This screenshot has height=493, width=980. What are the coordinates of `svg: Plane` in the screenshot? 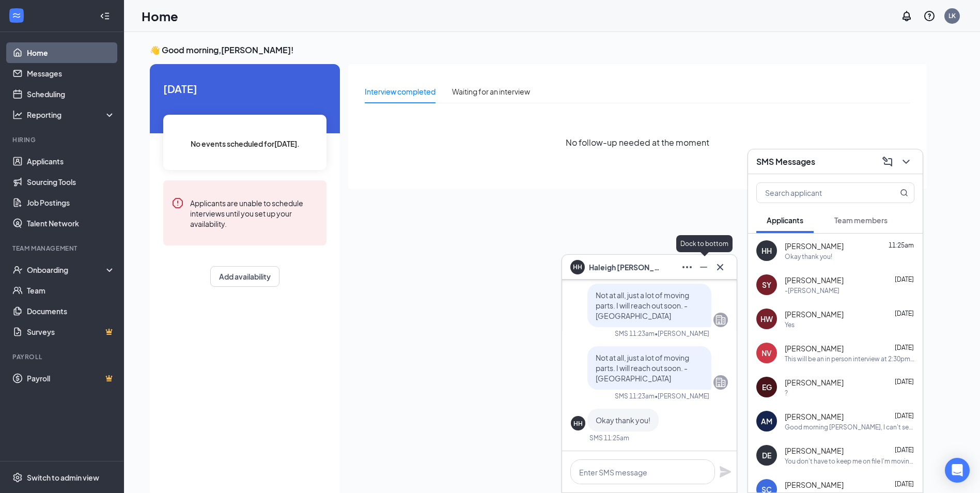 It's located at (725, 472).